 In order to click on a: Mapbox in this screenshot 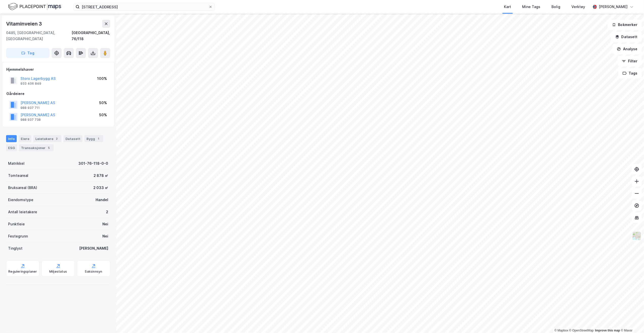, I will do `click(561, 331)`.